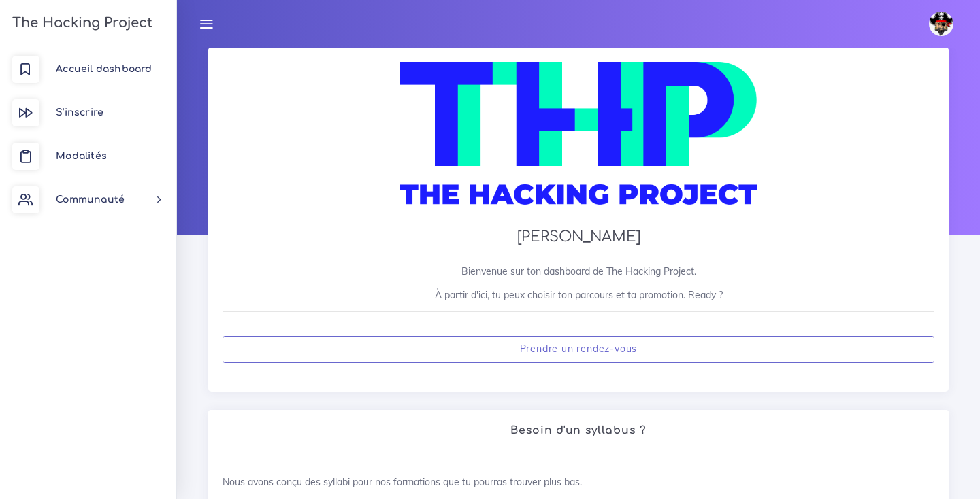  Describe the element at coordinates (941, 24) in the screenshot. I see `img: avatar` at that location.